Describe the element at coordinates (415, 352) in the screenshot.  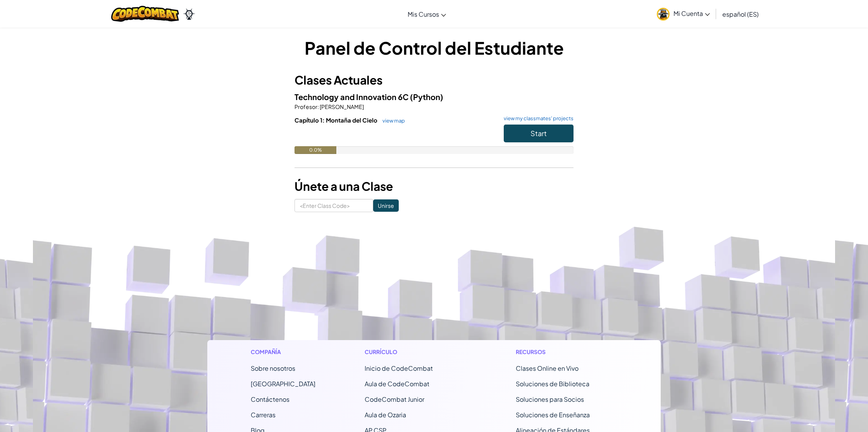
I see `h1: Currículo` at that location.